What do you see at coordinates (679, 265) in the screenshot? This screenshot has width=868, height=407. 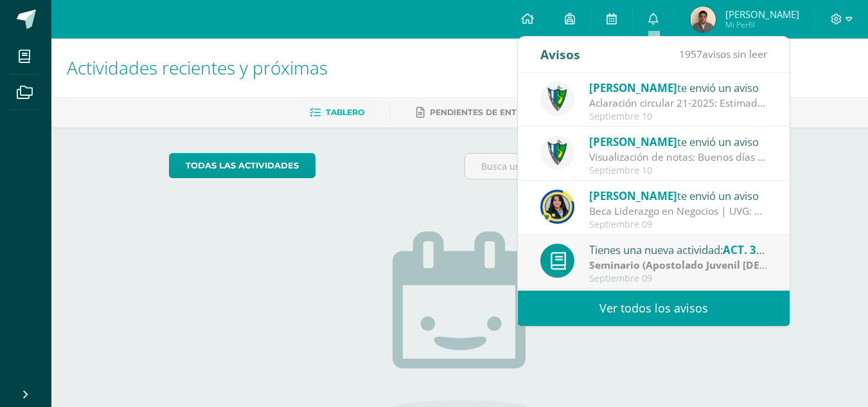 I see `div: | Zona` at bounding box center [679, 265].